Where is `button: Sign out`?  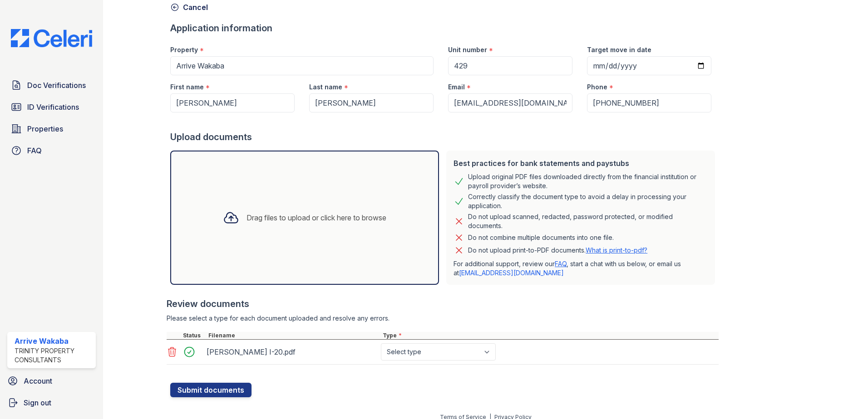 button: Sign out is located at coordinates (51, 403).